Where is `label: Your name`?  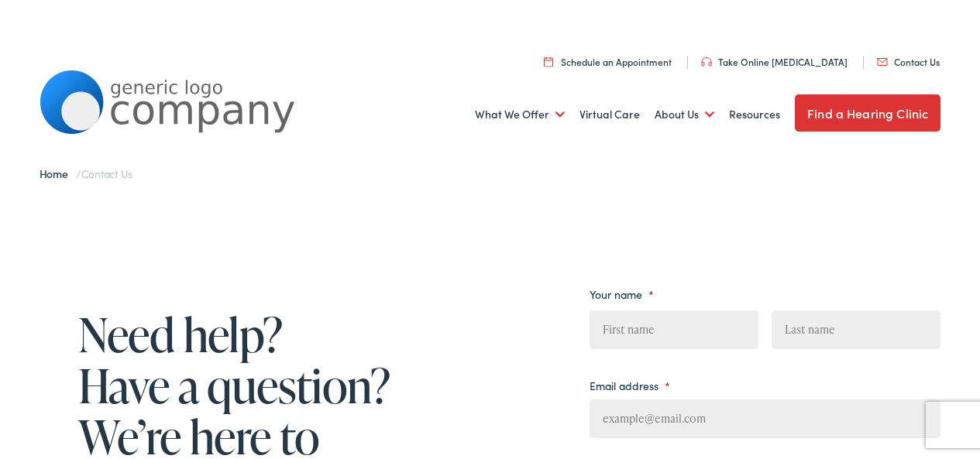 label: Your name is located at coordinates (621, 294).